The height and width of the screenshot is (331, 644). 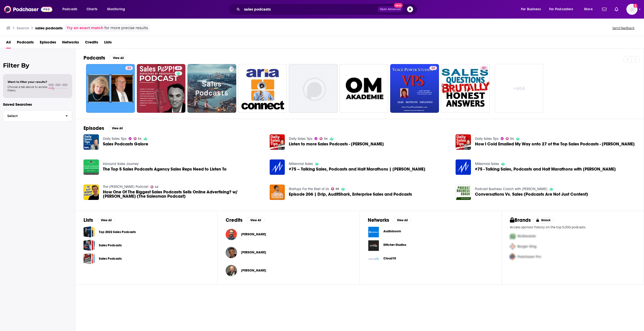 I want to click on a: Startups For the Rest of Us, so click(x=309, y=189).